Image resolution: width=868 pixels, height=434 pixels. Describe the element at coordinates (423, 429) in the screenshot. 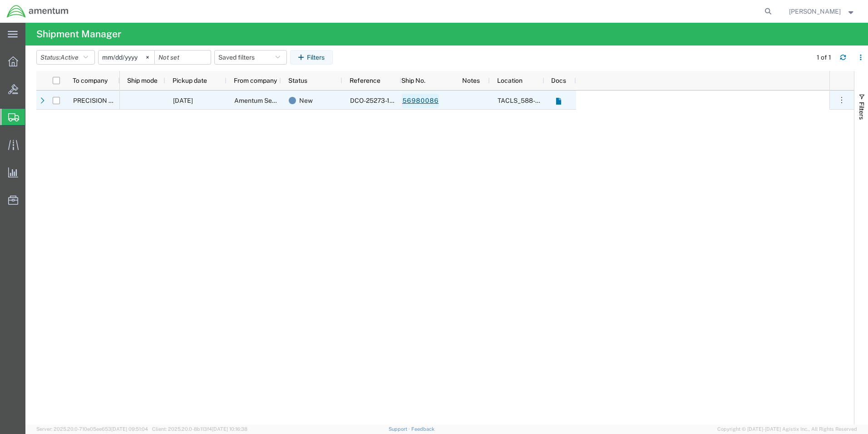

I see `a: Feedback` at that location.